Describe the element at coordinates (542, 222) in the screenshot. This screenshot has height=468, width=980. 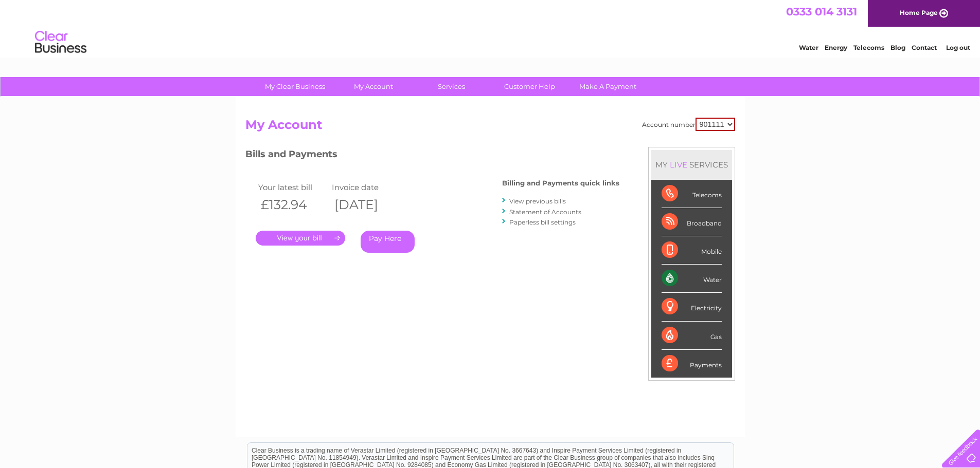
I see `a: Paperless bill settings` at that location.